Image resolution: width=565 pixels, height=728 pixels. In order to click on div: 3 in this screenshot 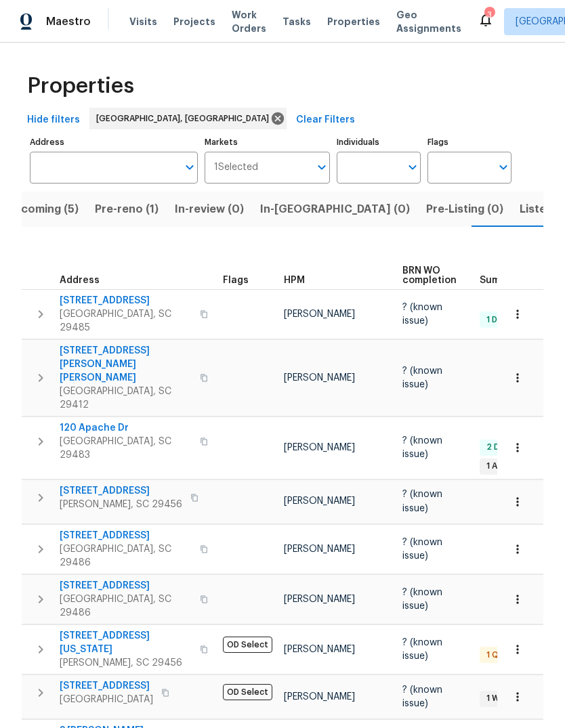, I will do `click(489, 15)`.